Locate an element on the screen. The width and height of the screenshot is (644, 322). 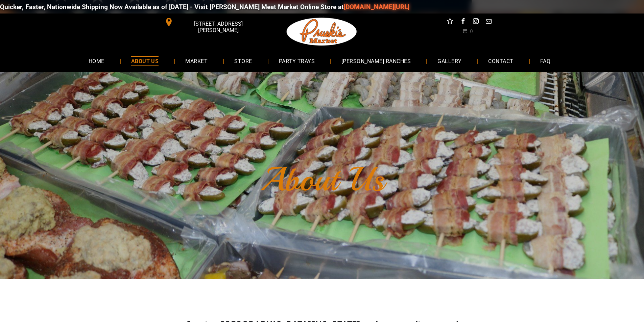
a: HOME is located at coordinates (96, 61).